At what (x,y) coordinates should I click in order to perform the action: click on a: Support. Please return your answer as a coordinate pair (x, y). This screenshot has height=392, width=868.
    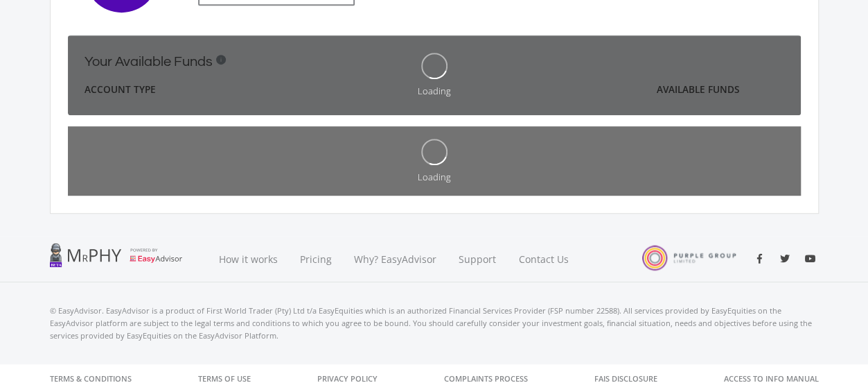
    Looking at the image, I should click on (477, 259).